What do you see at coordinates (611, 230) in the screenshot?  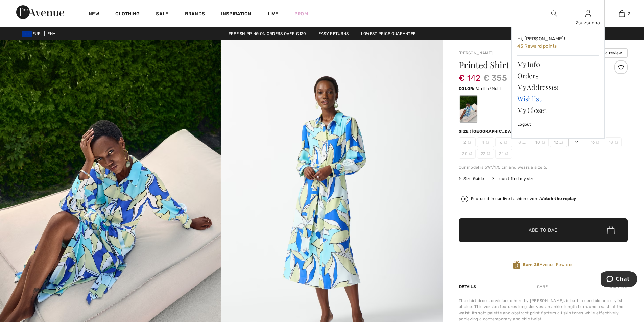 I see `img: Bag.svg` at bounding box center [611, 230].